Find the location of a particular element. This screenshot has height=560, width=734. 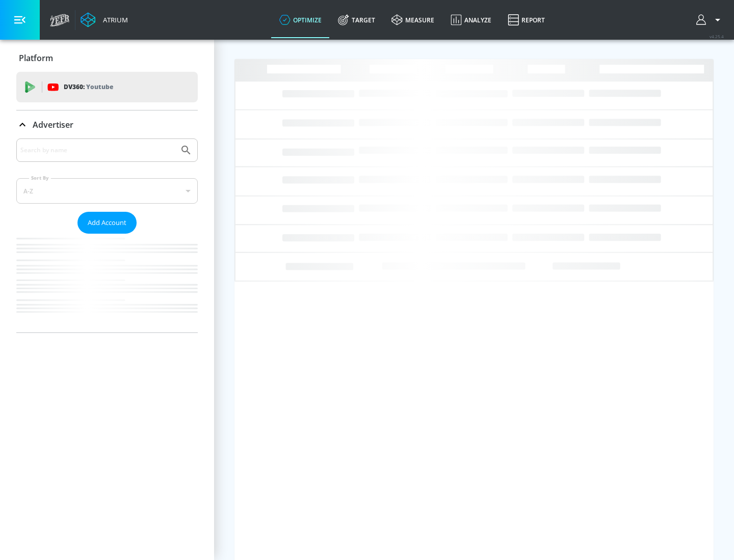

a: optimize is located at coordinates (301, 20).